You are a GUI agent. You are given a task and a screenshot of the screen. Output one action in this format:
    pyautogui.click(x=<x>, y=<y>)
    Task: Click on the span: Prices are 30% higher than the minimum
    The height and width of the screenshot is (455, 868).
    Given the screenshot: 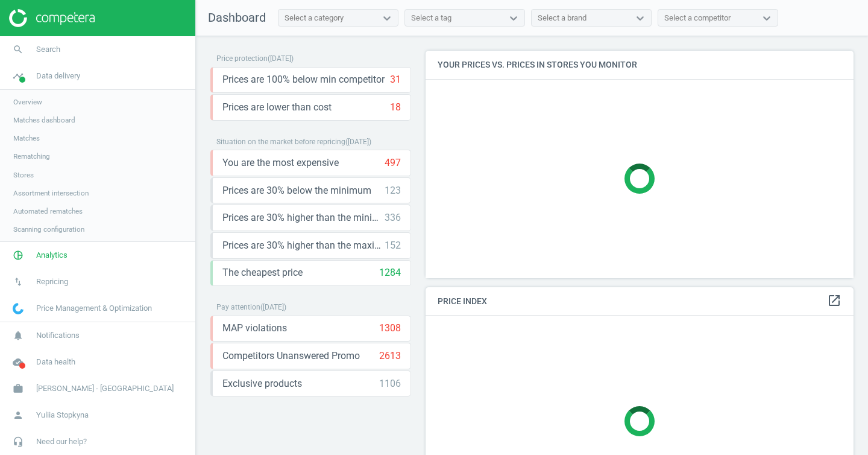 What is the action you would take?
    pyautogui.click(x=304, y=218)
    